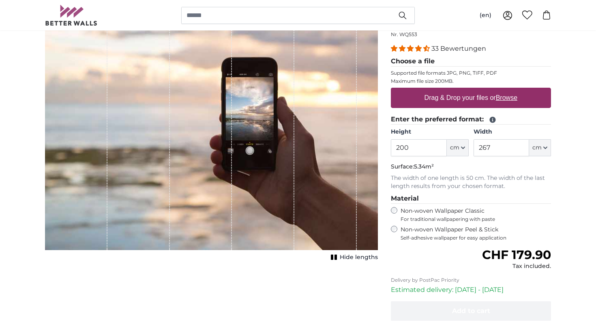 Image resolution: width=596 pixels, height=324 pixels. What do you see at coordinates (476, 238) in the screenshot?
I see `span: Self-adhesive wallpaper for easy application` at bounding box center [476, 238].